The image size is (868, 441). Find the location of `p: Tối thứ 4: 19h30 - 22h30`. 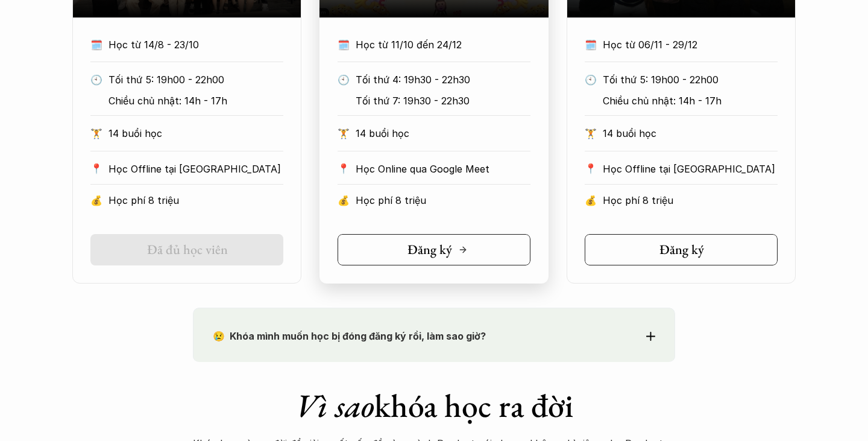

p: Tối thứ 4: 19h30 - 22h30 is located at coordinates (440, 80).